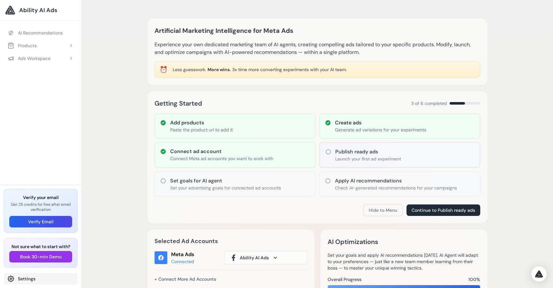 The height and width of the screenshot is (288, 553). What do you see at coordinates (41, 10) in the screenshot?
I see `a: Ability AI Ads` at bounding box center [41, 10].